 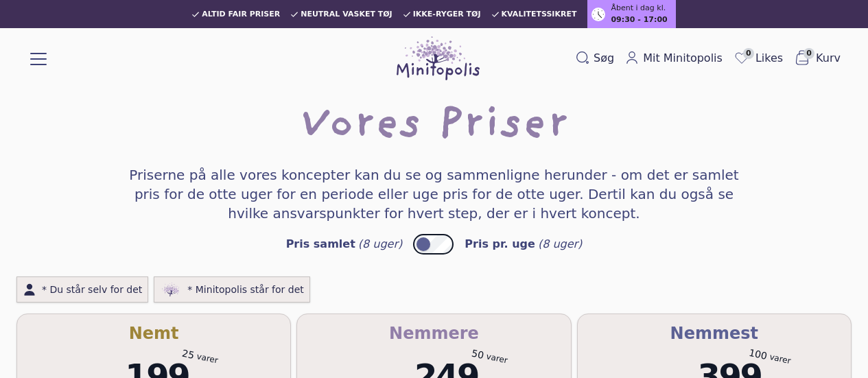 I want to click on span: Likes, so click(x=769, y=58).